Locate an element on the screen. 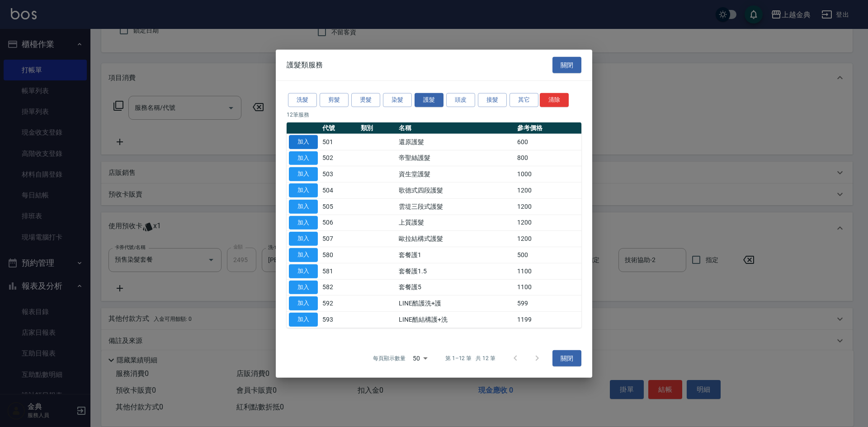 This screenshot has height=427, width=868. td: 580 is located at coordinates (339, 255).